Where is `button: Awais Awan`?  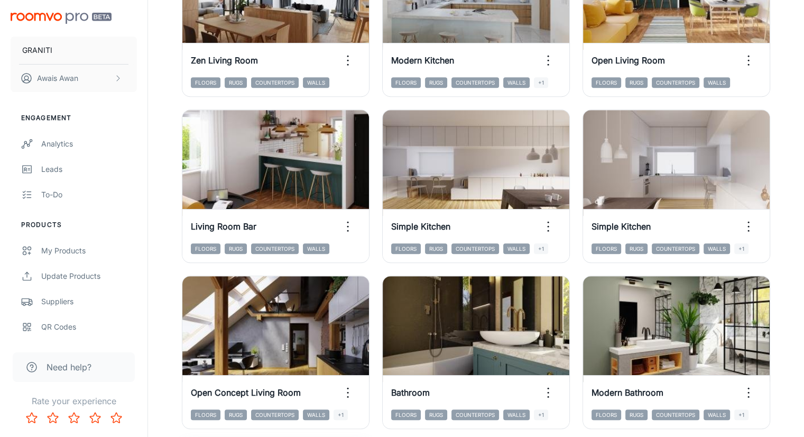
button: Awais Awan is located at coordinates (74, 78).